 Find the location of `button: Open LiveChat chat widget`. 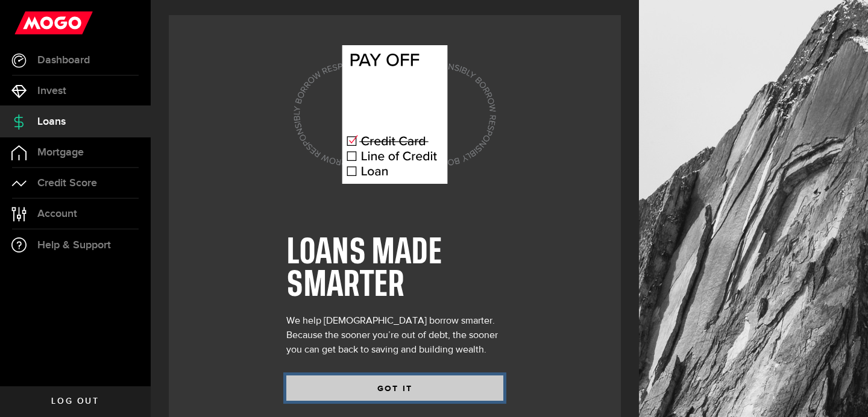

button: Open LiveChat chat widget is located at coordinates (27, 23).